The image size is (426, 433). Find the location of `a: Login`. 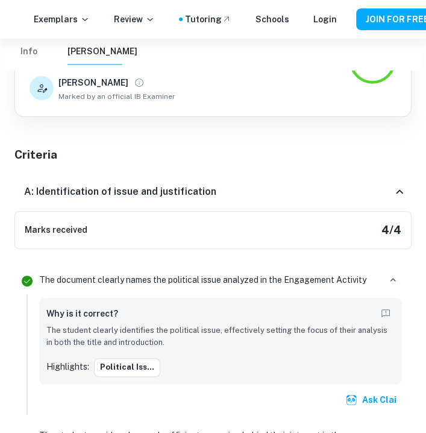

a: Login is located at coordinates (325, 19).